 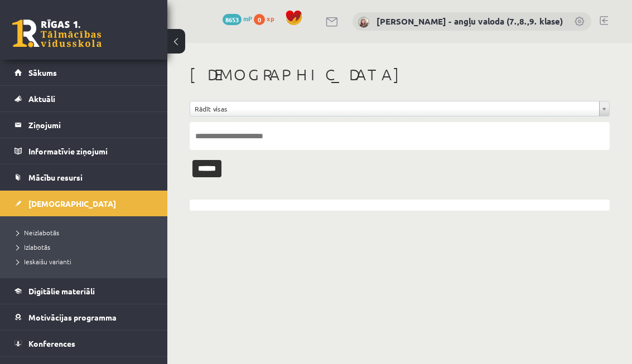 What do you see at coordinates (399, 108) in the screenshot?
I see `a: Rādīt visas` at bounding box center [399, 108].